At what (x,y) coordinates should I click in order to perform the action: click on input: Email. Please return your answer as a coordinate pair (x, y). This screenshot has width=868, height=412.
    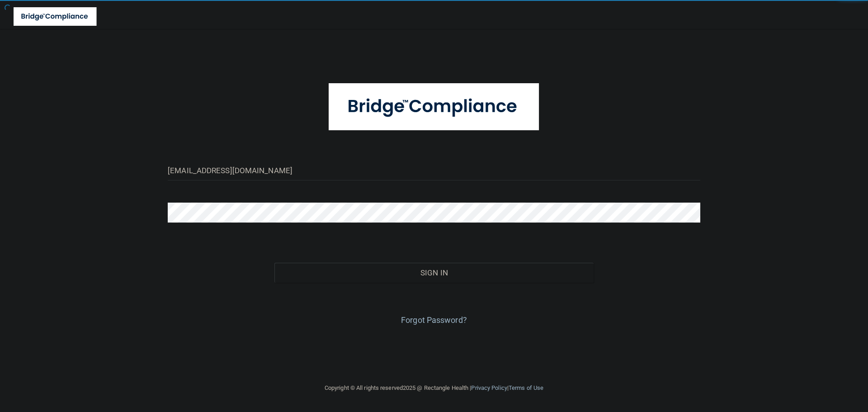
    Looking at the image, I should click on (434, 170).